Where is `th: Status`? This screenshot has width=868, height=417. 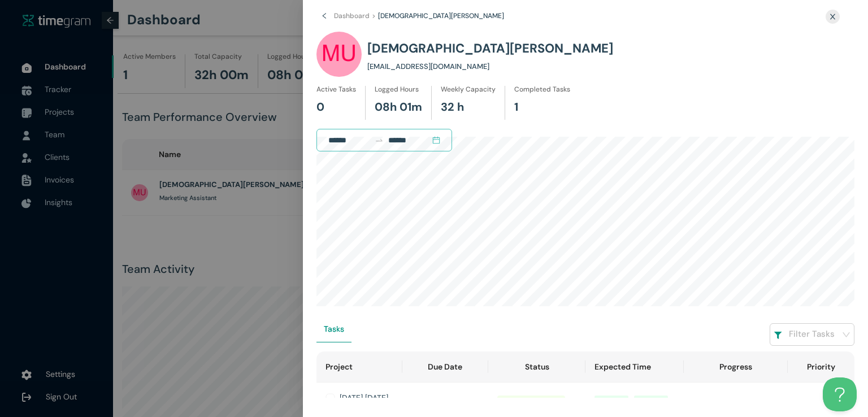 th: Status is located at coordinates (537, 367).